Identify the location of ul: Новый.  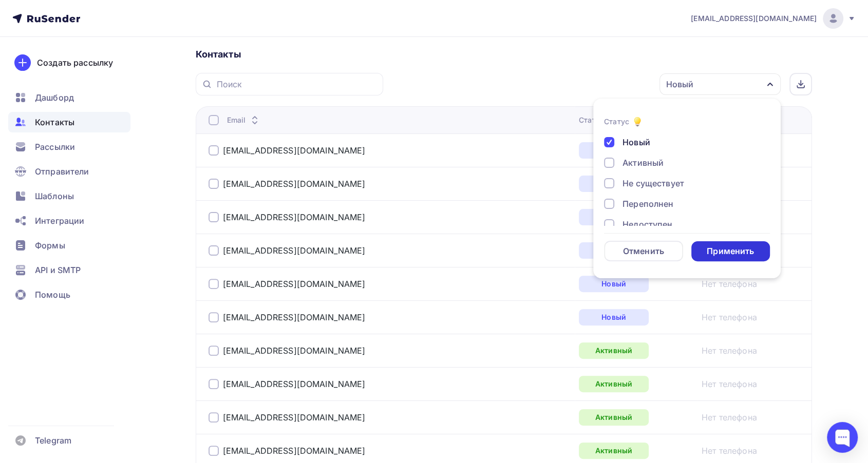
(686, 188).